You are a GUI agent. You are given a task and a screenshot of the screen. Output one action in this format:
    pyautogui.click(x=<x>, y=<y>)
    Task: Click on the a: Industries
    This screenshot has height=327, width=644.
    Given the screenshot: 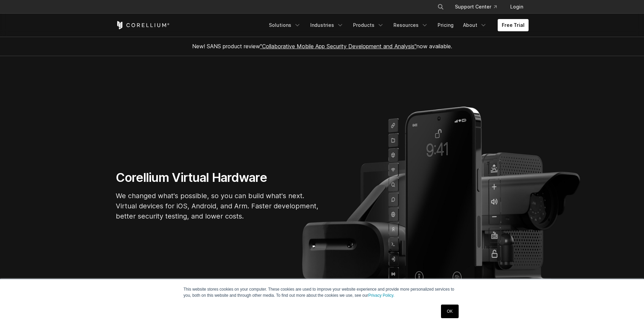 What is the action you would take?
    pyautogui.click(x=327, y=25)
    